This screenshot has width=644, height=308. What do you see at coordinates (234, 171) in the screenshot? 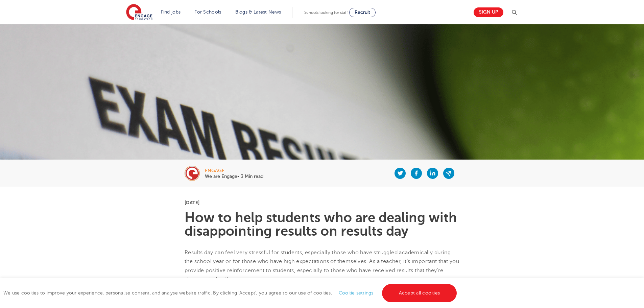
I see `div: engage` at bounding box center [234, 171].